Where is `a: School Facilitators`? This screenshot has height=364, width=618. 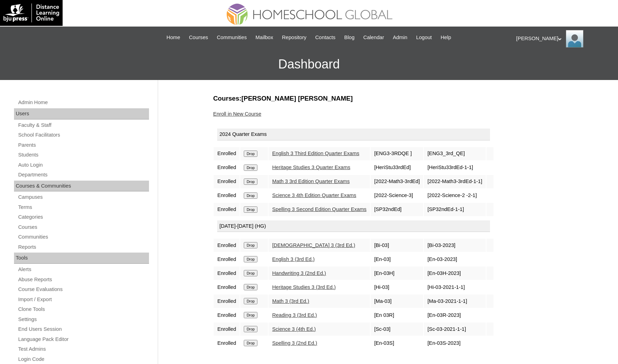 a: School Facilitators is located at coordinates (83, 135).